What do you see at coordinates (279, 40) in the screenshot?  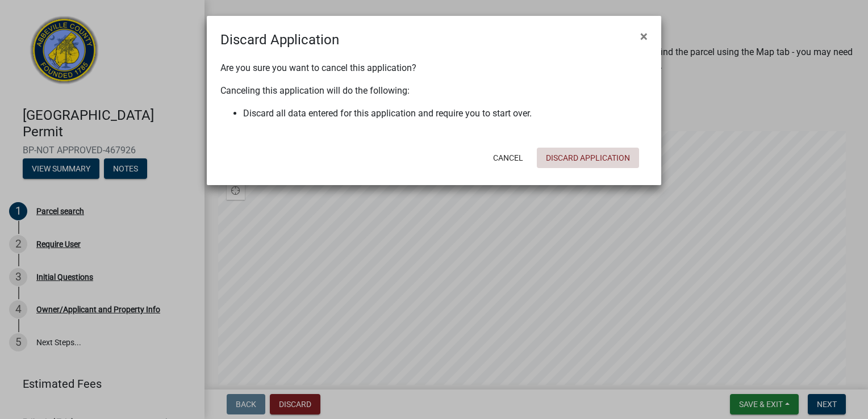 I see `h4: Discard Application` at bounding box center [279, 40].